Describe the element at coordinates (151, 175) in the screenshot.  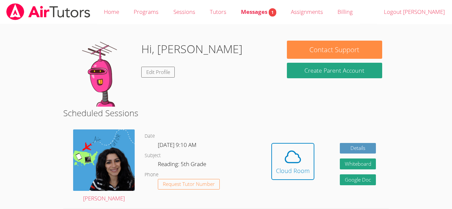
I see `dt: Phone` at that location.